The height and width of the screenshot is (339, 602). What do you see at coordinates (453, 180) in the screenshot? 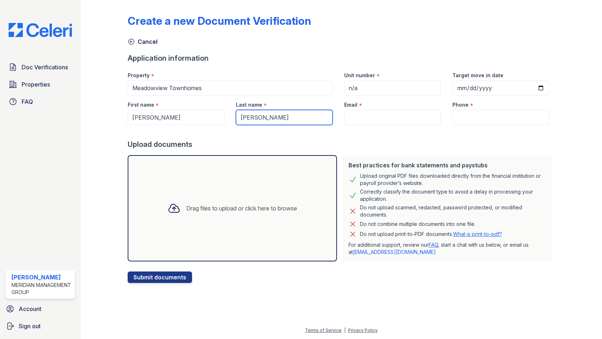
I see `div: Upload original PDF files downloaded directly from the financial institution or payroll provider’...` at bounding box center [453, 180].